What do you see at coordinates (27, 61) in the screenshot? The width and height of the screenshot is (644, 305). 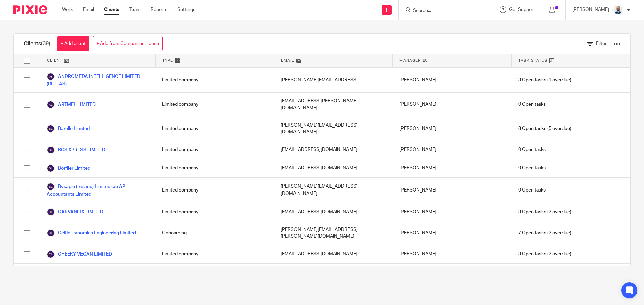 I see `input: Select all` at bounding box center [27, 61].